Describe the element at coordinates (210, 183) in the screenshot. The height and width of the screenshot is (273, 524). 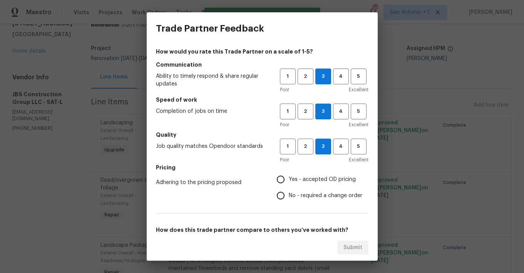
I see `span: Adhering to the pricing proposed` at that location.